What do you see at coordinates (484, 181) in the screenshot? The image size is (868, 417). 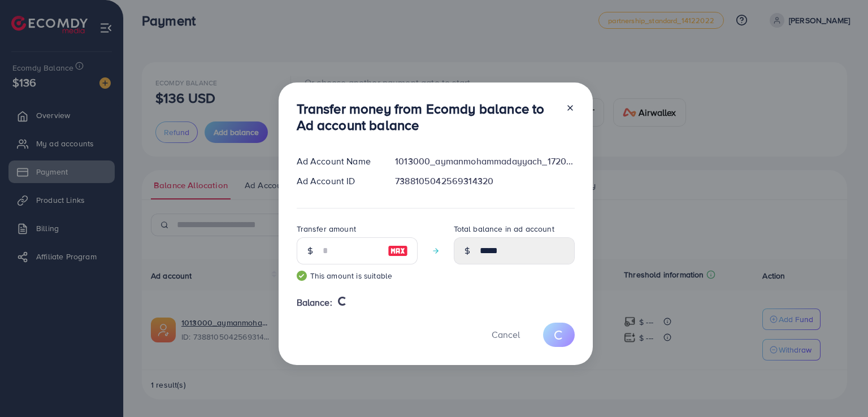 I see `div: 7388105042569314320` at bounding box center [484, 181].